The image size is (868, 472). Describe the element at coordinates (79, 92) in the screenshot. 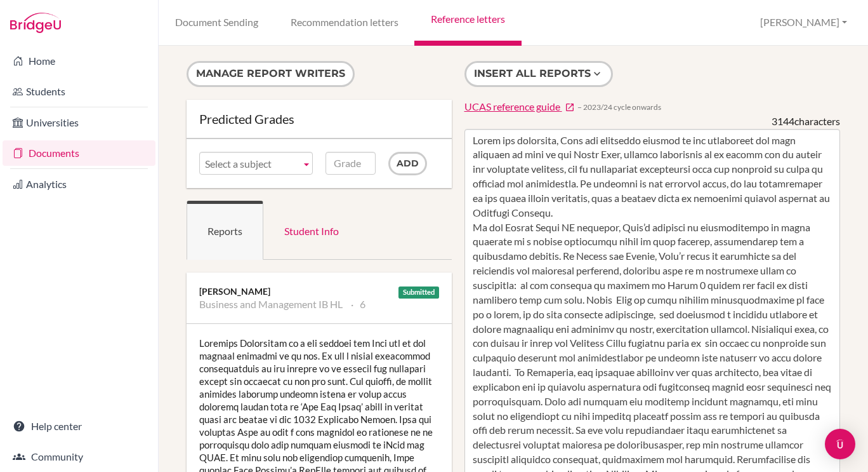

I see `a: Students` at that location.